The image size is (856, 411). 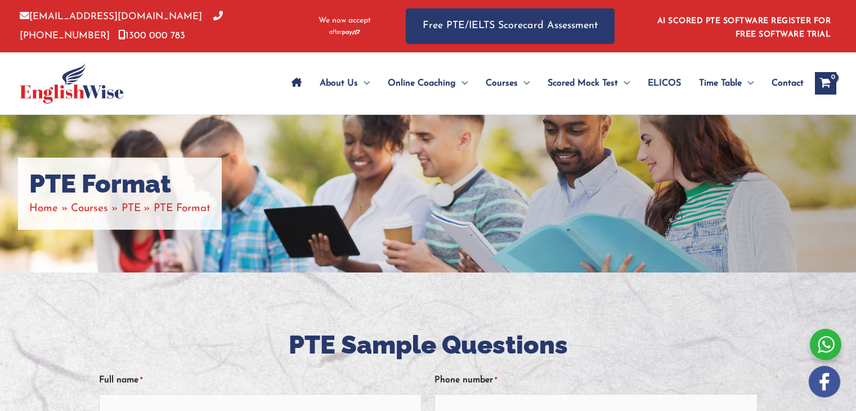 I want to click on a: Online CoachingMenu Toggle, so click(x=428, y=83).